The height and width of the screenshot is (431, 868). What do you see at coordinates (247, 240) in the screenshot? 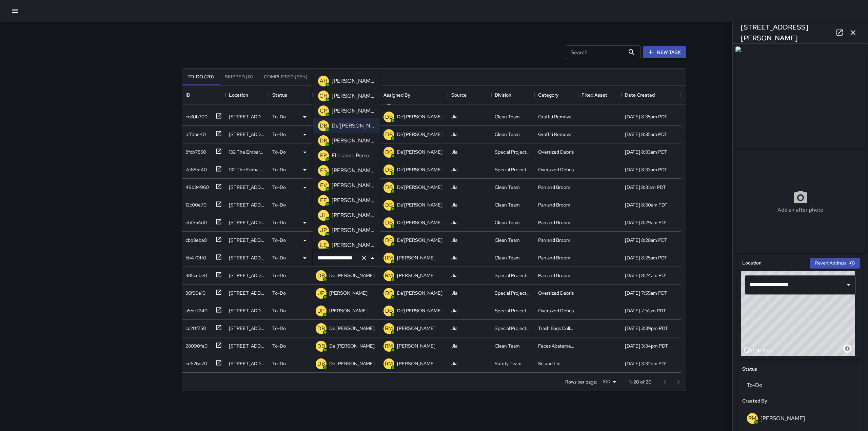
I see `div: 165 Steuart Street` at bounding box center [247, 240].